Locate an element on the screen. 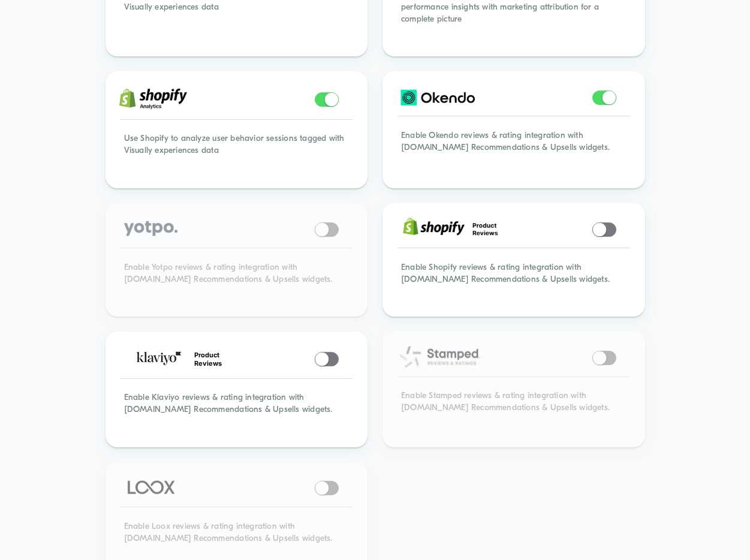 This screenshot has width=750, height=560. img: Okendo is located at coordinates (450, 97).